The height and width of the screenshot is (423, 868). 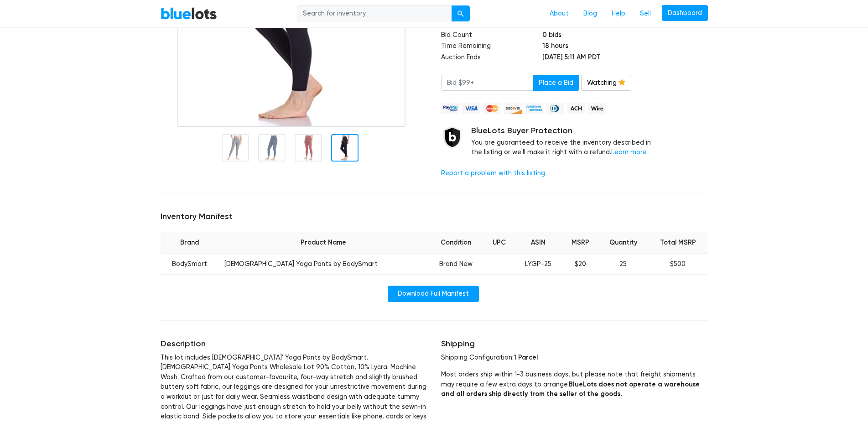 What do you see at coordinates (556, 83) in the screenshot?
I see `button: Place a Bid` at bounding box center [556, 83].